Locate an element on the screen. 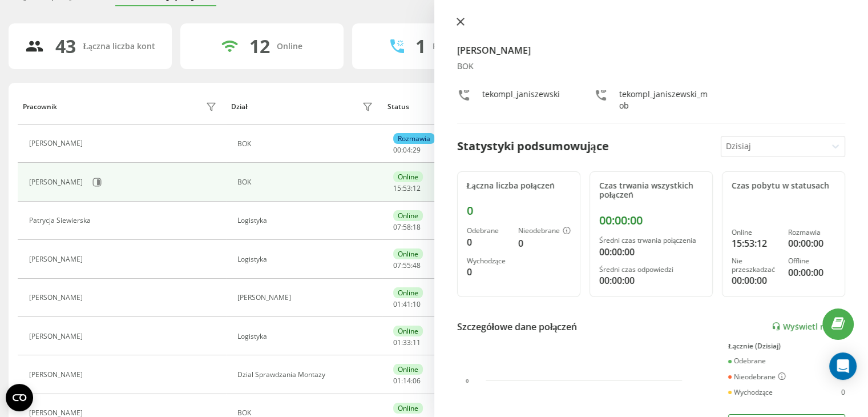 The width and height of the screenshot is (868, 417). div: Łączna liczba kont is located at coordinates (119, 46).